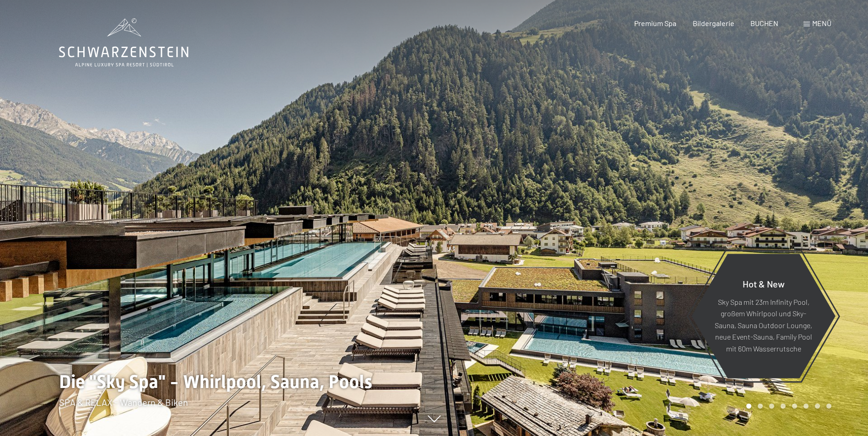 The width and height of the screenshot is (868, 436). What do you see at coordinates (787, 406) in the screenshot?
I see `div: Carousel Pagination` at bounding box center [787, 406].